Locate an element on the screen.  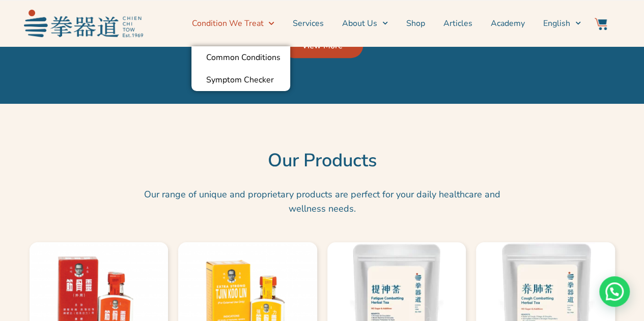
img: Website Icon-03 is located at coordinates (601, 24).